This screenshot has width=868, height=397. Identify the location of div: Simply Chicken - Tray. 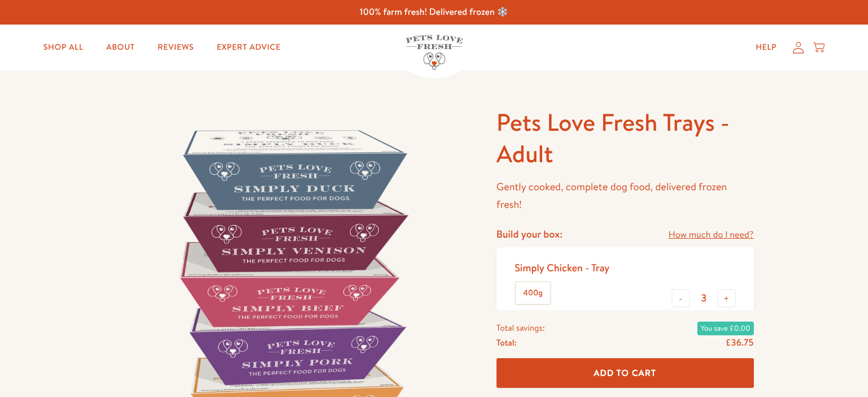
(562, 267).